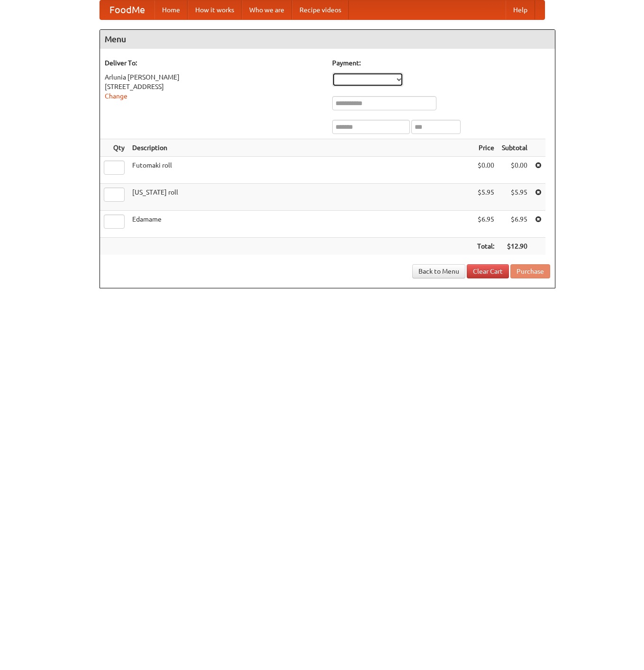 This screenshot has height=670, width=644. I want to click on h4: Menu, so click(327, 39).